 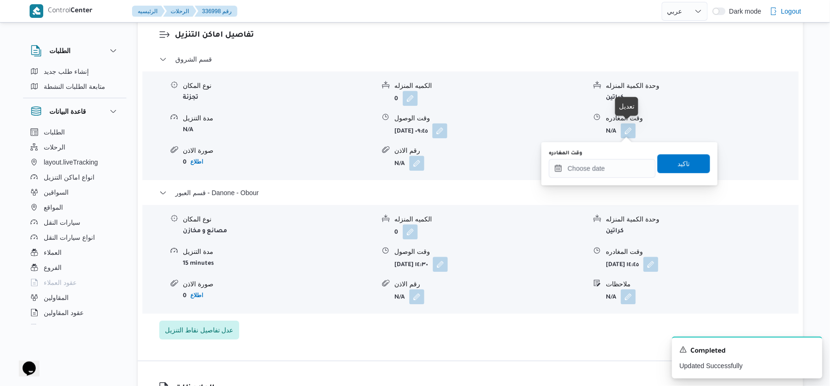 I want to click on span: سيارات النقل, so click(x=62, y=222).